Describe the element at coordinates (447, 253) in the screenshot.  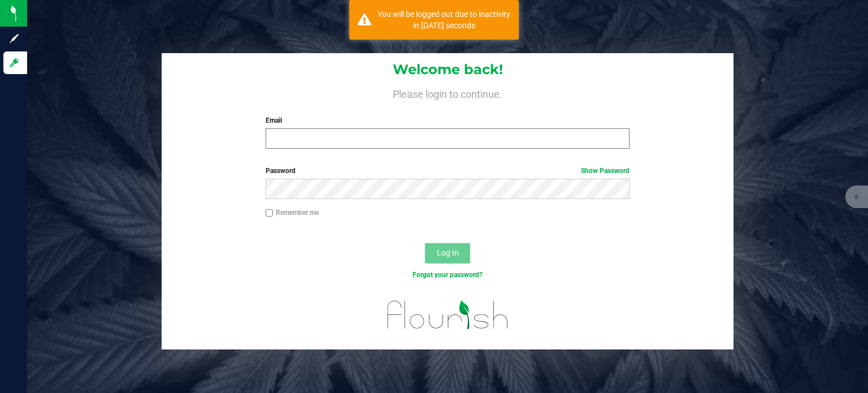
I see `span: Log In` at that location.